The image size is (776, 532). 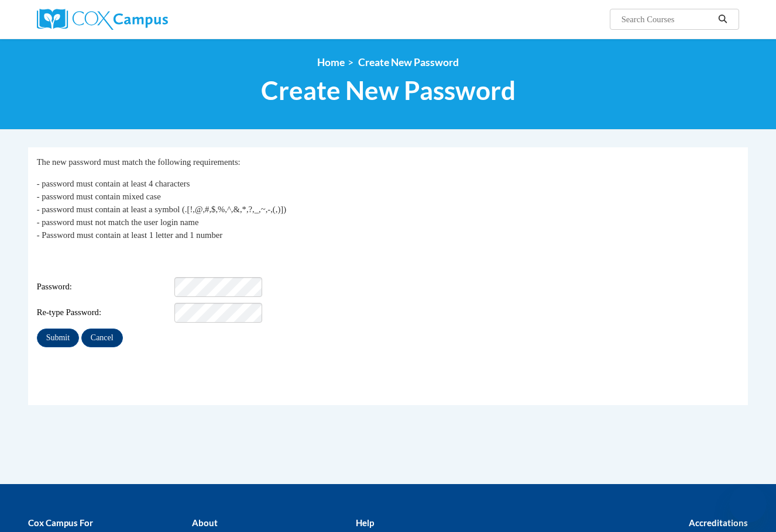 What do you see at coordinates (61, 523) in the screenshot?
I see `b: Cox Campus For` at bounding box center [61, 523].